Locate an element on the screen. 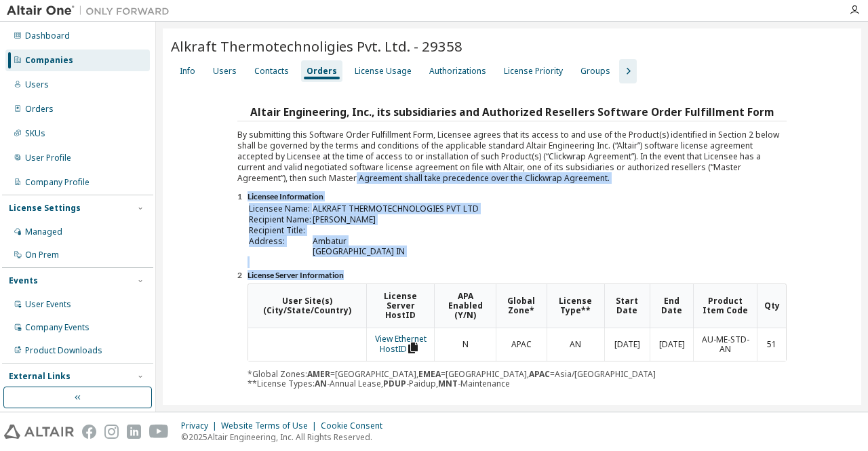 The image size is (868, 451). th: Global Zone* is located at coordinates (521, 306).